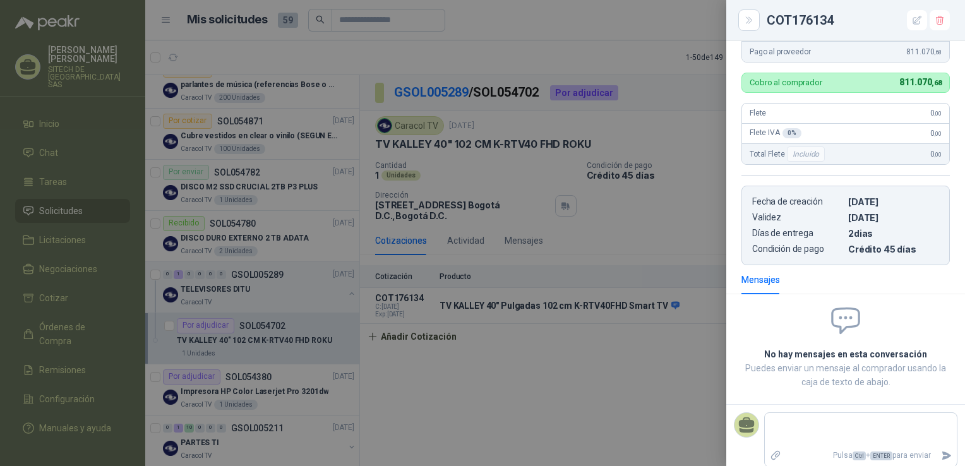 The height and width of the screenshot is (466, 965). What do you see at coordinates (859, 20) in the screenshot?
I see `div: COT176134` at bounding box center [859, 20].